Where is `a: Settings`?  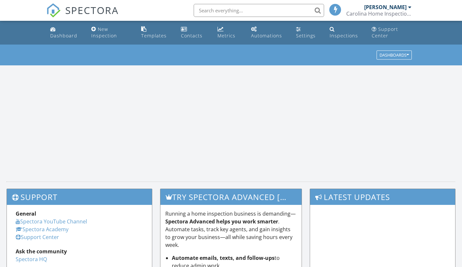 a: Settings is located at coordinates (307, 33).